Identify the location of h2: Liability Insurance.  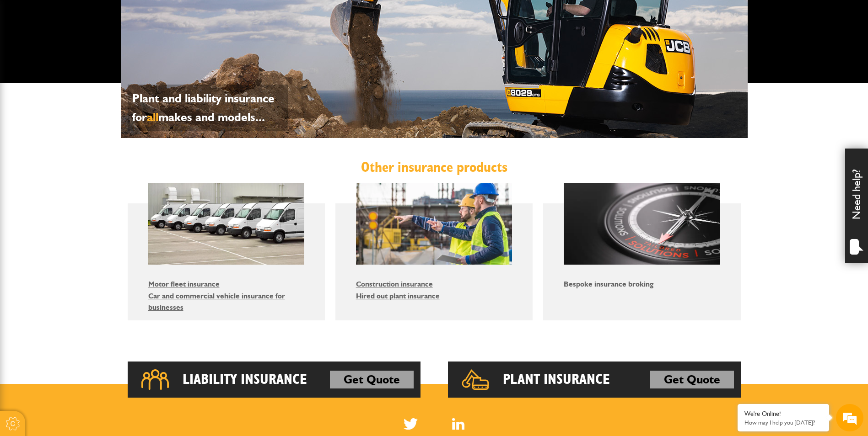
(245, 380).